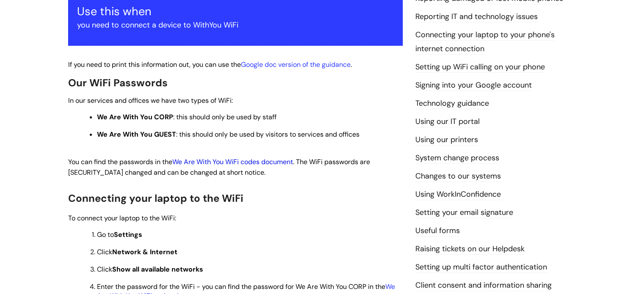  Describe the element at coordinates (473, 85) in the screenshot. I see `a: Signing into your Google account` at that location.